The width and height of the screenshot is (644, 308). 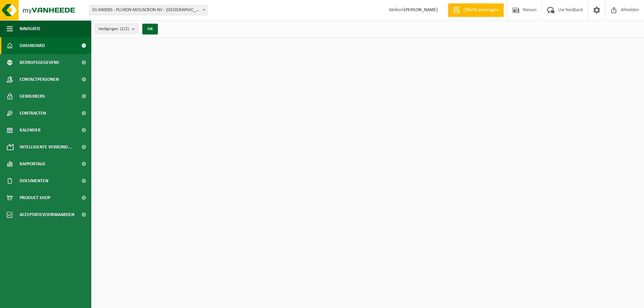 What do you see at coordinates (33, 113) in the screenshot?
I see `span: Contracten` at bounding box center [33, 113].